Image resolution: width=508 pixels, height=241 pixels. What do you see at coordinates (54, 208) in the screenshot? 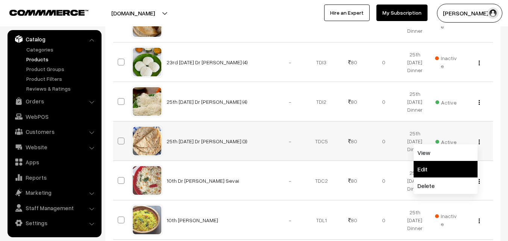
I see `a: Staff Management` at bounding box center [54, 208].